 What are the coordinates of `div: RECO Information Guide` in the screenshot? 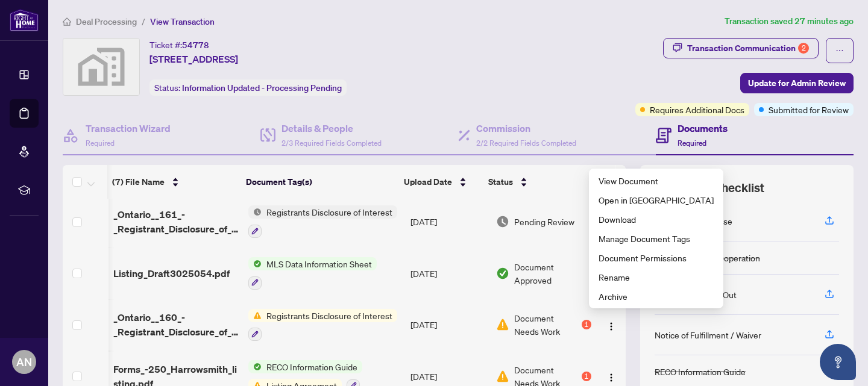 It's located at (700, 371).